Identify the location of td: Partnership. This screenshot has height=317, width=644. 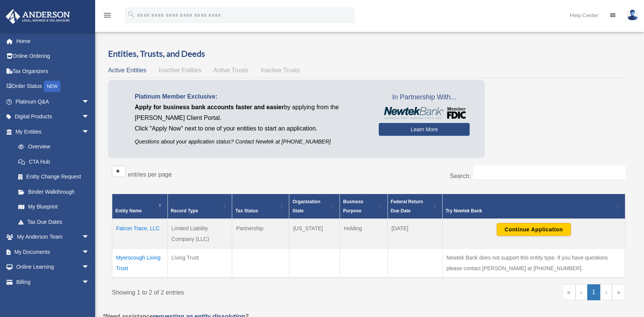
(260, 234).